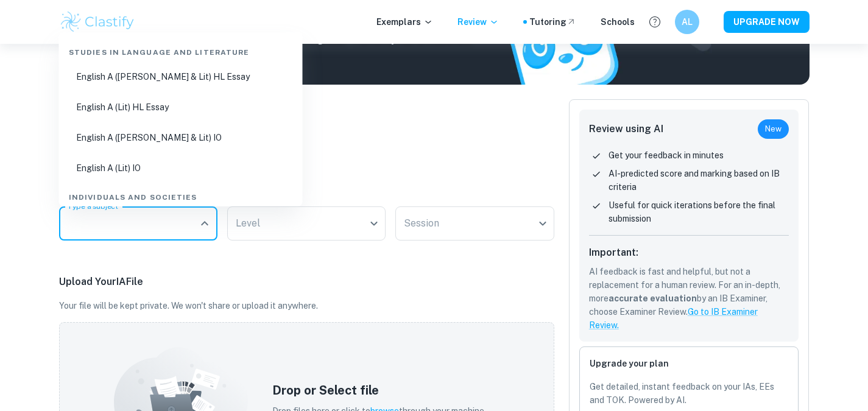 The image size is (868, 411). Describe the element at coordinates (618, 22) in the screenshot. I see `div: Schools` at that location.